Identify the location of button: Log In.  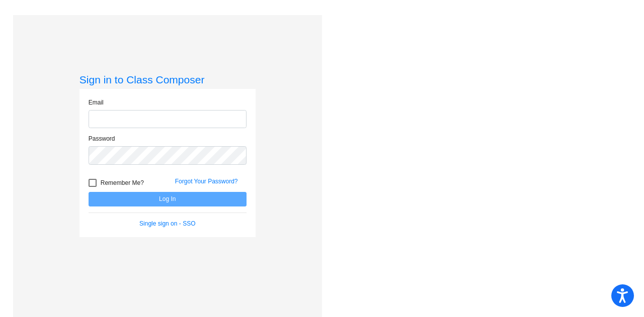
(167, 199).